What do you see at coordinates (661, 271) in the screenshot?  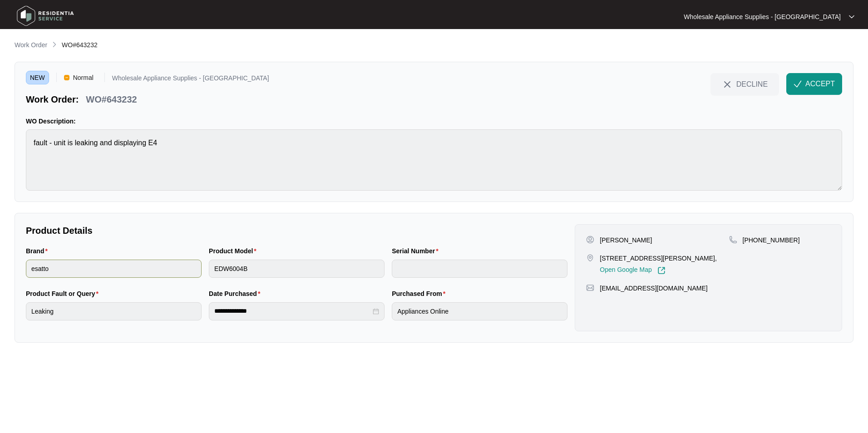 I see `img: Link-External` at bounding box center [661, 271].